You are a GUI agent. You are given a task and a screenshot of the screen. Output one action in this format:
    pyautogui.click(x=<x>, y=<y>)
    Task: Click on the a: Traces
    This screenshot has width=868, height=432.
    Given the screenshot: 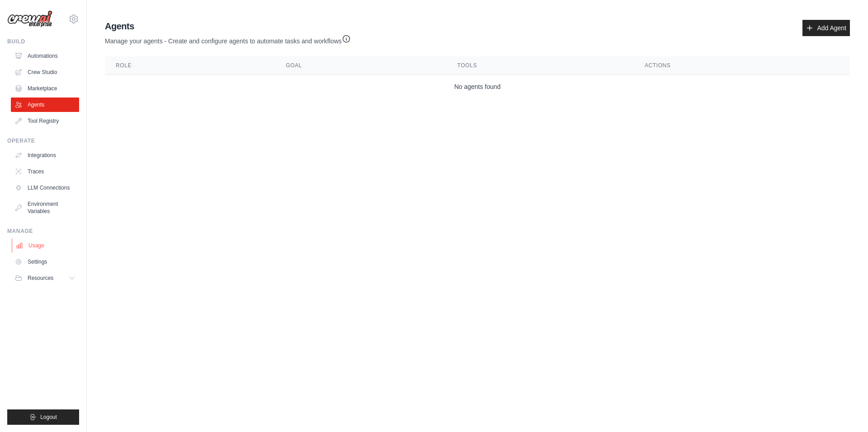 What is the action you would take?
    pyautogui.click(x=45, y=171)
    